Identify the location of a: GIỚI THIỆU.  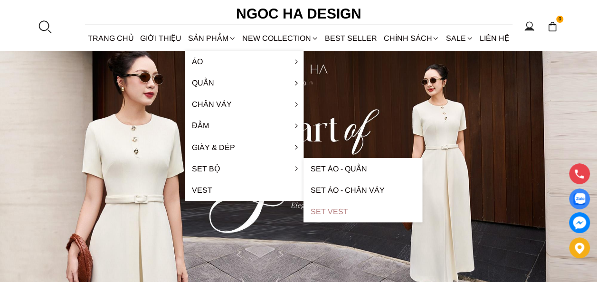
(161, 38).